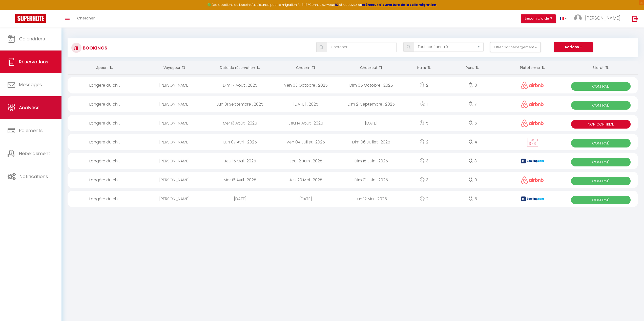  I want to click on h3: Bookings, so click(94, 48).